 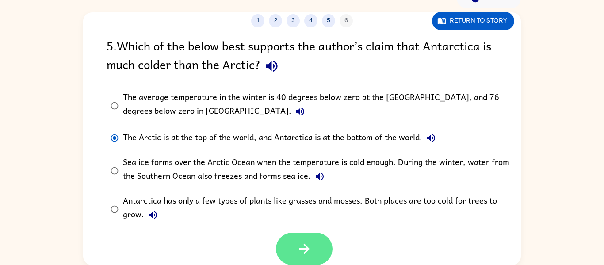 What do you see at coordinates (281, 138) in the screenshot?
I see `div: The Arctic is at the top of the world, and Antarctica is at the bottom of the world.` at bounding box center [281, 138].